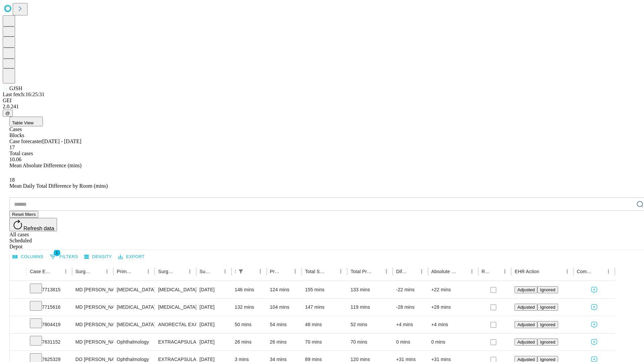 This screenshot has height=362, width=644. Describe the element at coordinates (15, 159) in the screenshot. I see `span: 10.06` at that location.